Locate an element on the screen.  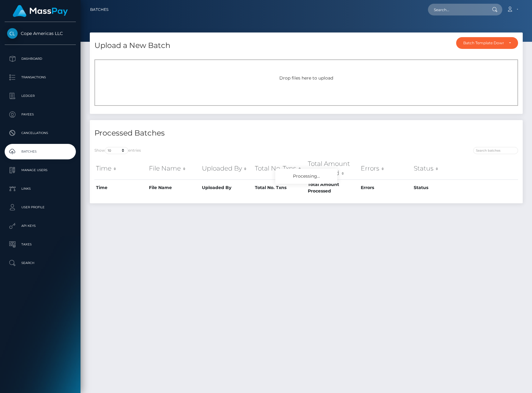
p: Taxes is located at coordinates (40, 244).